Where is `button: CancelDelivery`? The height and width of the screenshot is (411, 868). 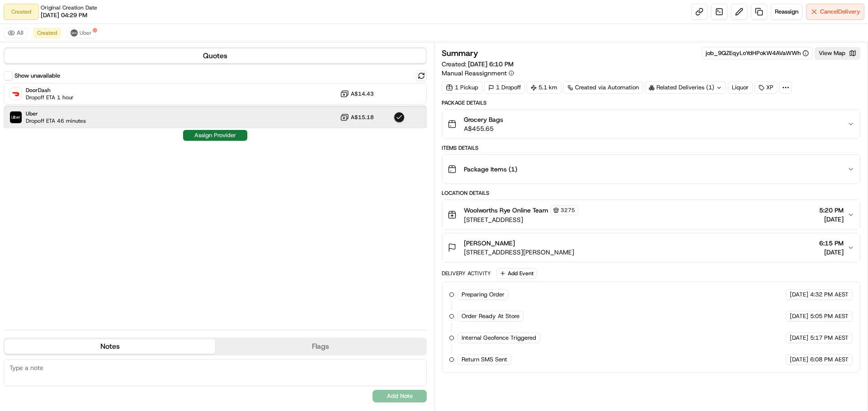 button: CancelDelivery is located at coordinates (835, 12).